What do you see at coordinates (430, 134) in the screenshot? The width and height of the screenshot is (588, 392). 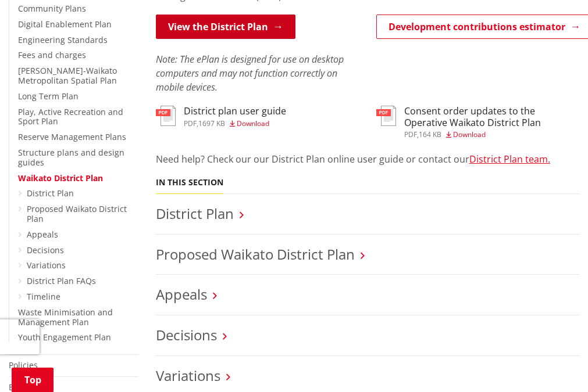 I see `span: 164 KB` at bounding box center [430, 134].